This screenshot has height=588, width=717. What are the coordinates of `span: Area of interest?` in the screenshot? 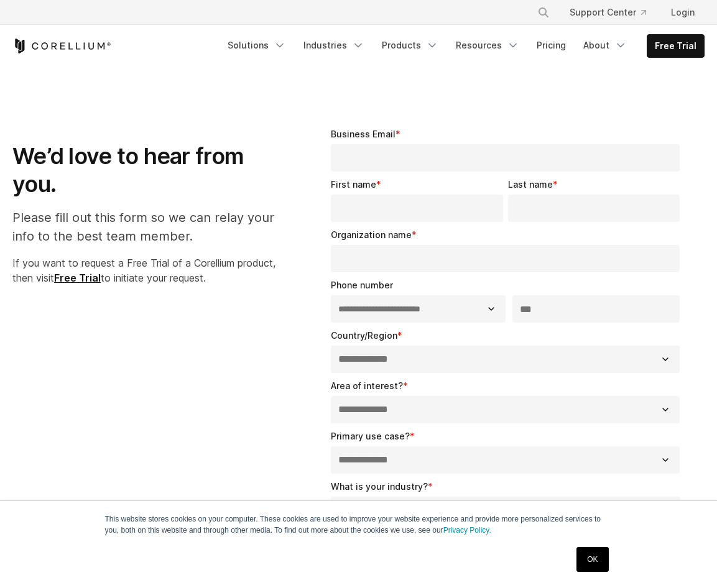 It's located at (367, 386).